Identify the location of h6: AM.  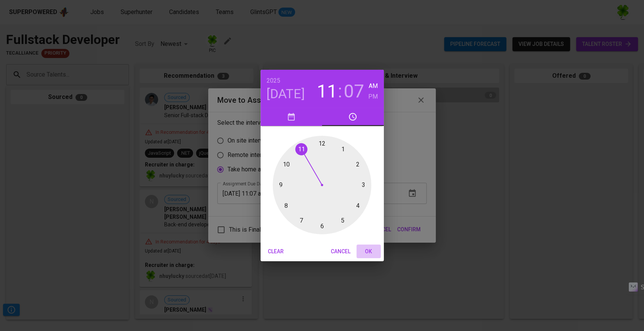
(373, 86).